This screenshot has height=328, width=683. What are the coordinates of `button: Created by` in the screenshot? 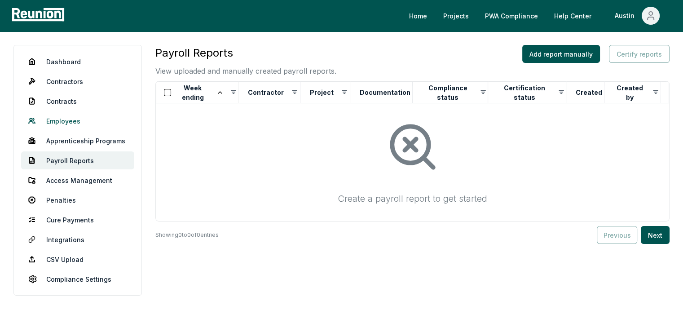 It's located at (629, 92).